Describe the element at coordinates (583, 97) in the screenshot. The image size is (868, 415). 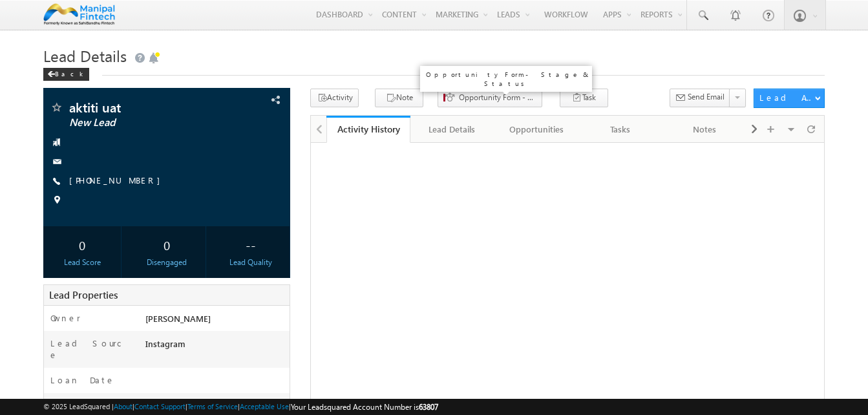
I see `button: Task` at that location.